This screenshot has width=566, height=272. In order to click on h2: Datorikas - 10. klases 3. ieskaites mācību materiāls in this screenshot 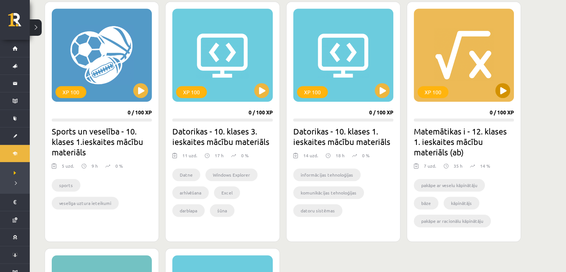, I will do `click(222, 136)`.